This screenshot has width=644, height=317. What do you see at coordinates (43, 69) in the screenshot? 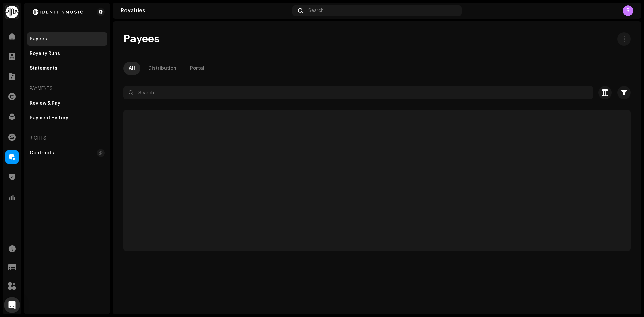
I see `div: Statements` at bounding box center [43, 69].